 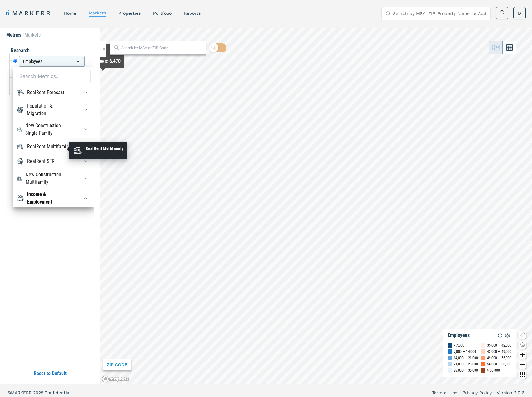 I want to click on input: Search by MSA or ZIP Code, so click(x=162, y=48).